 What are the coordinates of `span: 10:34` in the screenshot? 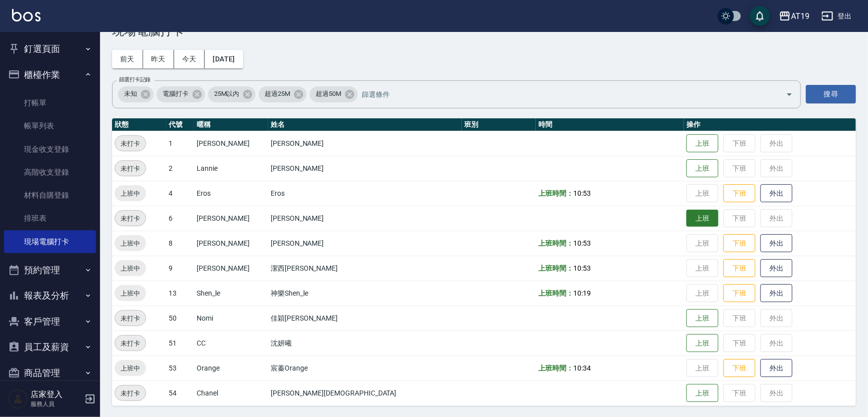 It's located at (581, 368).